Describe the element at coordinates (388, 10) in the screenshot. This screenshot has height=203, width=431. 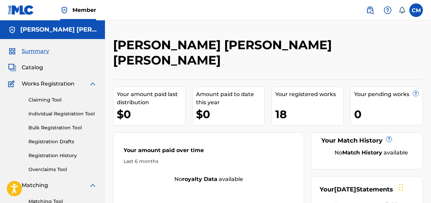
I see `div: Help` at that location.